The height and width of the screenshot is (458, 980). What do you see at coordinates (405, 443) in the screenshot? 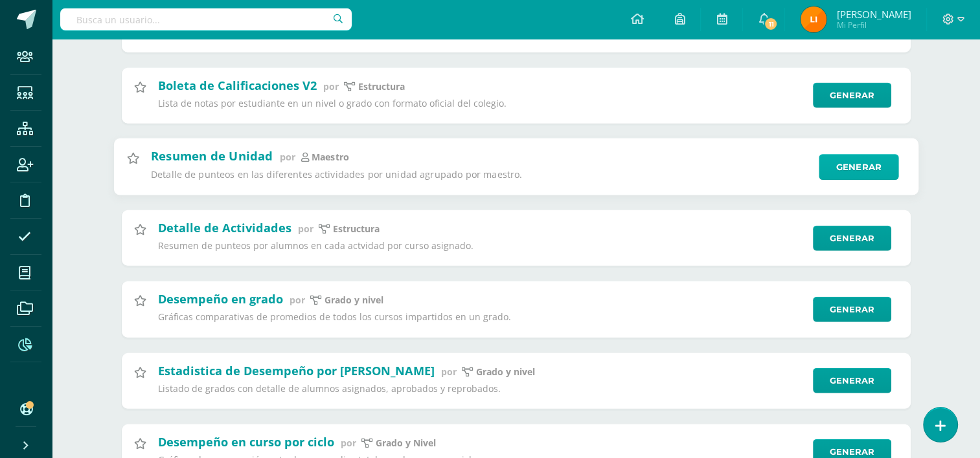
I see `p: Grado y Nivel` at bounding box center [405, 443].